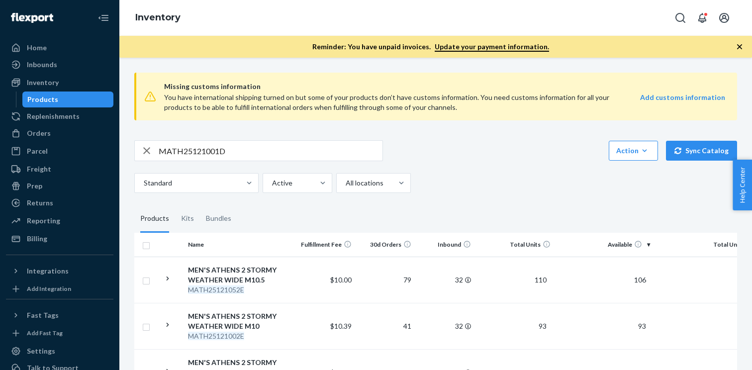  What do you see at coordinates (60, 186) in the screenshot?
I see `a: Prep` at bounding box center [60, 186].